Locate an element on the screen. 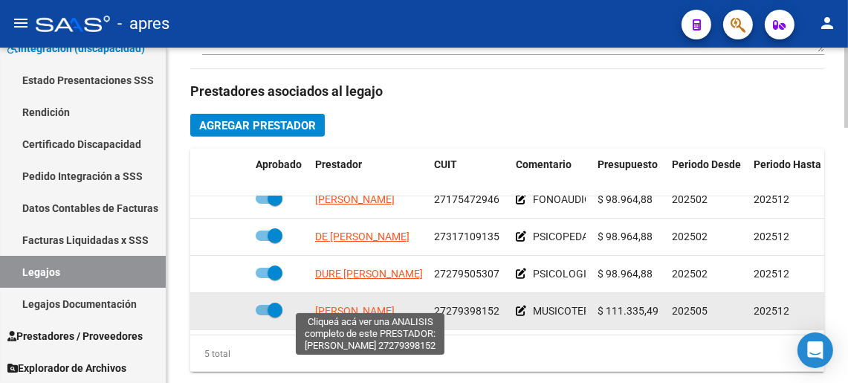  mat-icon: menu is located at coordinates (21, 23).